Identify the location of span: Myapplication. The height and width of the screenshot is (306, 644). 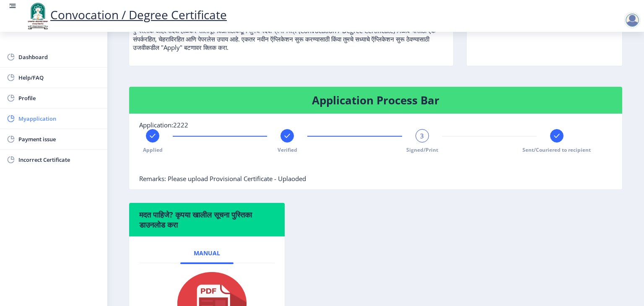
(60, 118).